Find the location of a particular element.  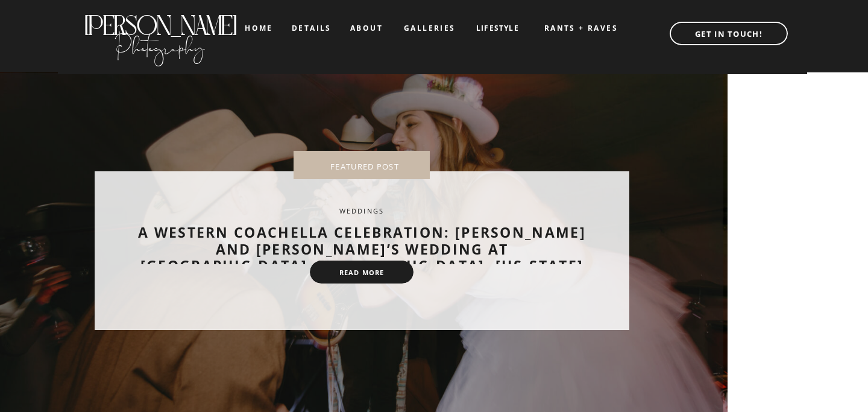

b: GET IN TOUCH! is located at coordinates (729, 34).